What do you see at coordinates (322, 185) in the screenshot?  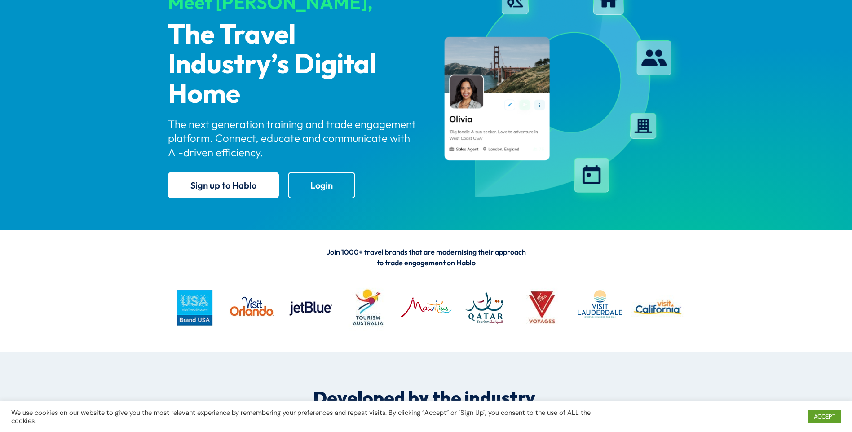 I see `a: Login` at bounding box center [322, 185].